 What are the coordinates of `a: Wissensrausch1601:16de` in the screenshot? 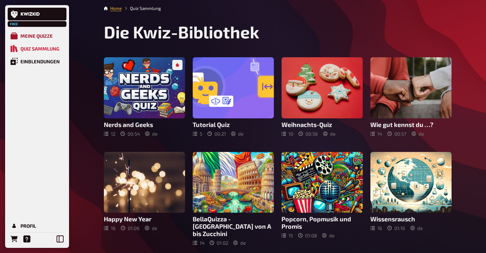 It's located at (411, 199).